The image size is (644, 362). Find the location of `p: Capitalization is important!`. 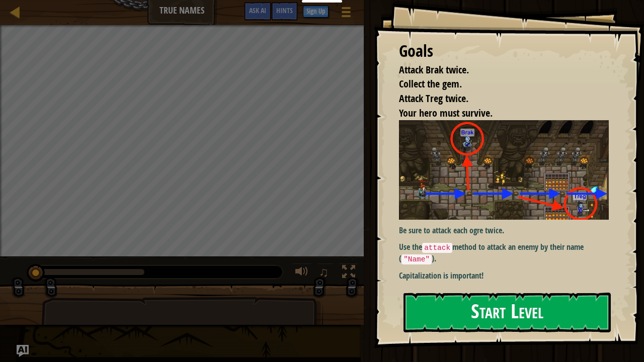

p: Capitalization is important! is located at coordinates (508, 276).